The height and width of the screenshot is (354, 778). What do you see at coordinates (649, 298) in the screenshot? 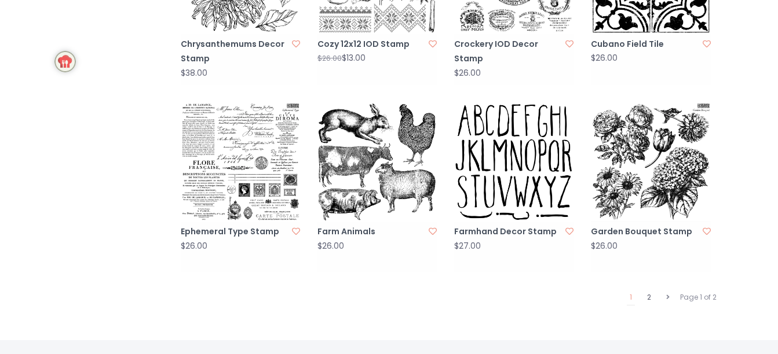
I see `a: 2` at bounding box center [649, 298].